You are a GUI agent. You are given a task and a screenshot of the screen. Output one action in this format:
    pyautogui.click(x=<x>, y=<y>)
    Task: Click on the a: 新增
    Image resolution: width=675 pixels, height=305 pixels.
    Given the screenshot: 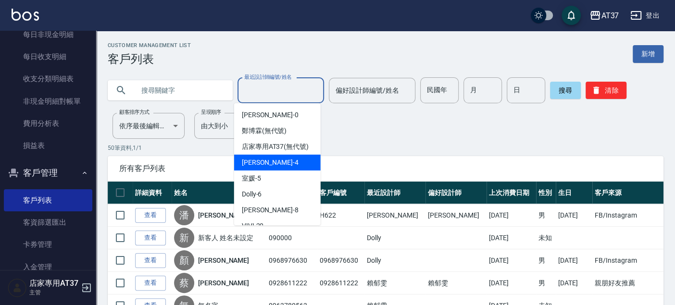 What is the action you would take?
    pyautogui.click(x=648, y=54)
    